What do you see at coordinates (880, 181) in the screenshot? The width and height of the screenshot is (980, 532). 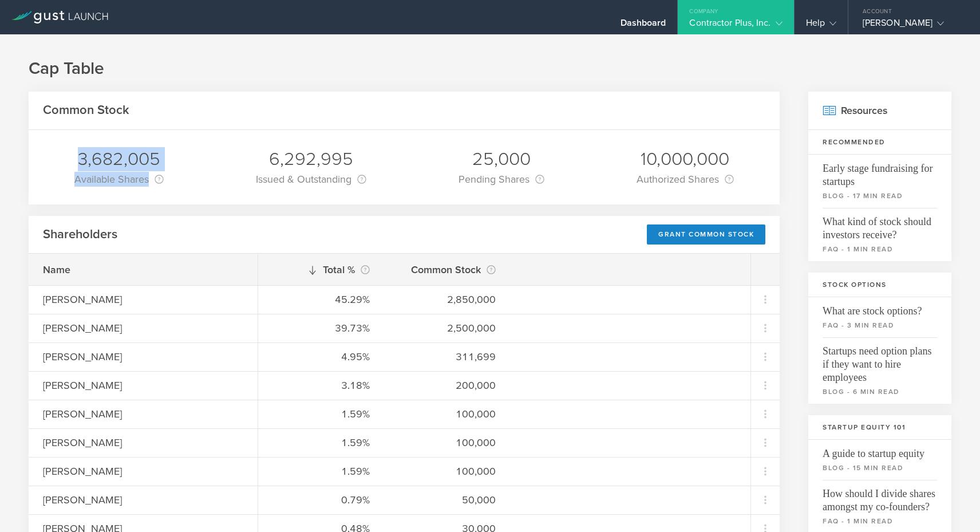 I see `a: Early stage fundraising for startupsblog - 17 min read` at bounding box center [880, 181].